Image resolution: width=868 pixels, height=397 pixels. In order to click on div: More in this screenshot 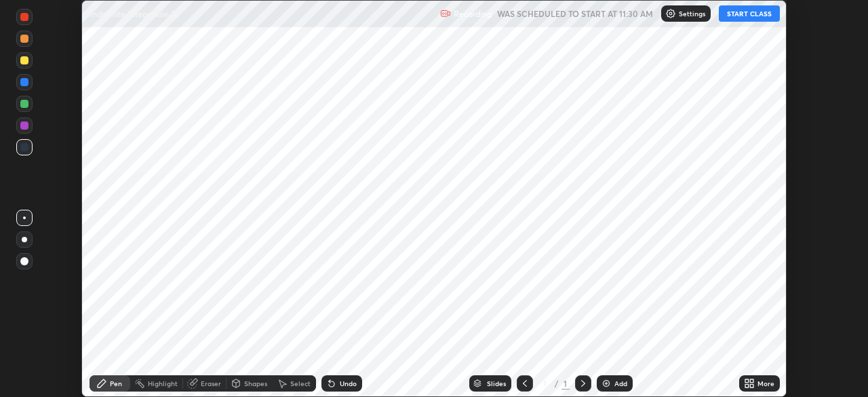, I will do `click(765, 383)`.